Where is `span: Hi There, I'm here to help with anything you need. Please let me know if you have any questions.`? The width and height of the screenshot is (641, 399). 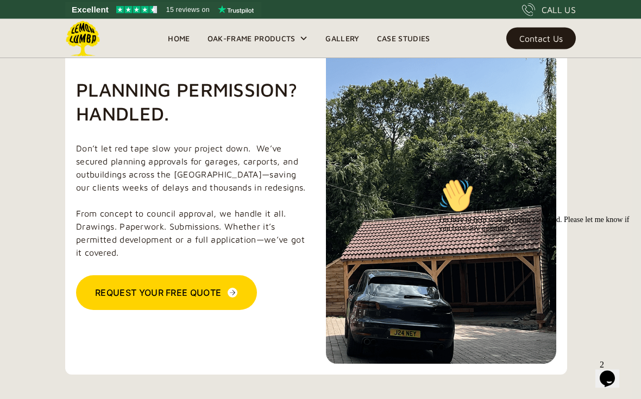
span: Hi There, I'm here to help with anything you need. Please let me know if you have any questions. is located at coordinates (99, 45).